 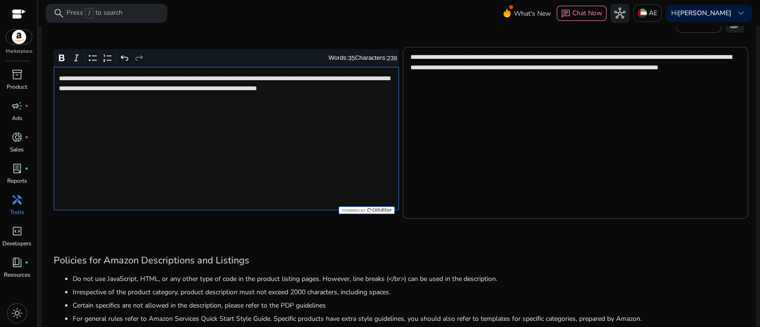 What do you see at coordinates (19, 37) in the screenshot?
I see `img: amazon.svg` at bounding box center [19, 37].